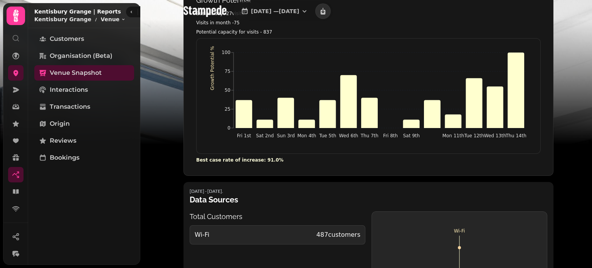 This screenshot has height=268, width=592. What do you see at coordinates (84, 56) in the screenshot?
I see `a: Organisation (beta)` at bounding box center [84, 56].